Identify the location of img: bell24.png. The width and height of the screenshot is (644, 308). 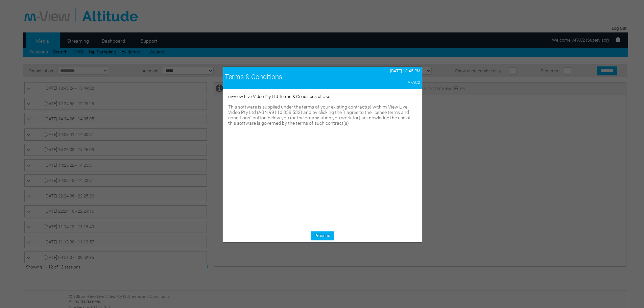
(618, 40).